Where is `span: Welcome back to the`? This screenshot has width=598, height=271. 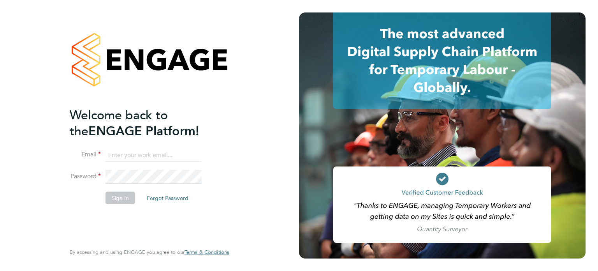 span: Welcome back to the is located at coordinates (119, 123).